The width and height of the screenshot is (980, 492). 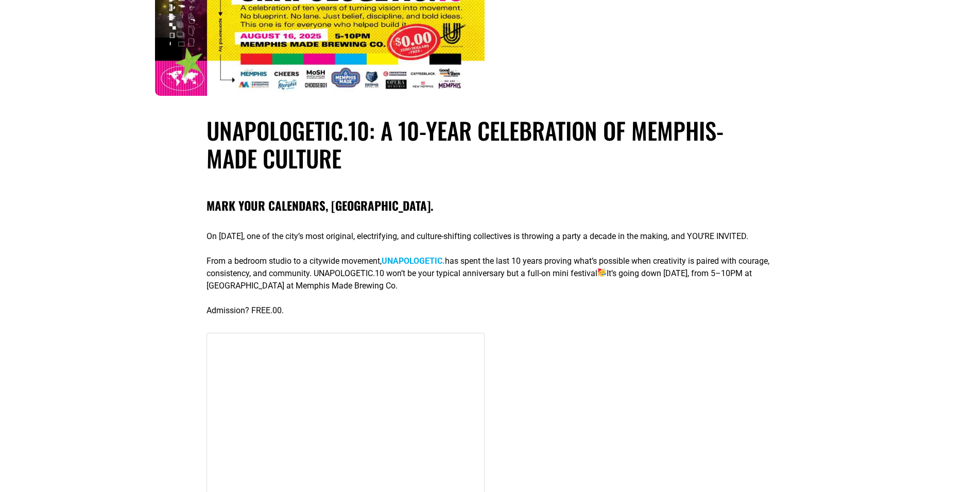 I want to click on a: UNAPOLOGETIC., so click(x=413, y=261).